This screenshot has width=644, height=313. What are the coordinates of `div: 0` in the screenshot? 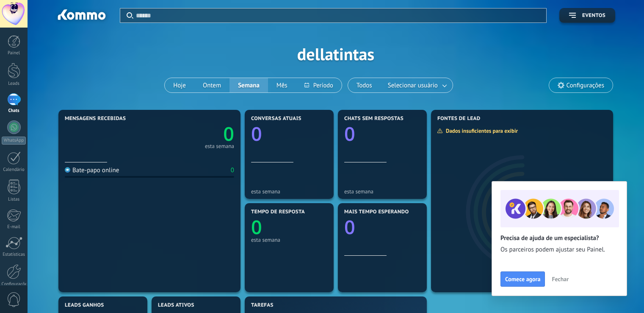 It's located at (233, 170).